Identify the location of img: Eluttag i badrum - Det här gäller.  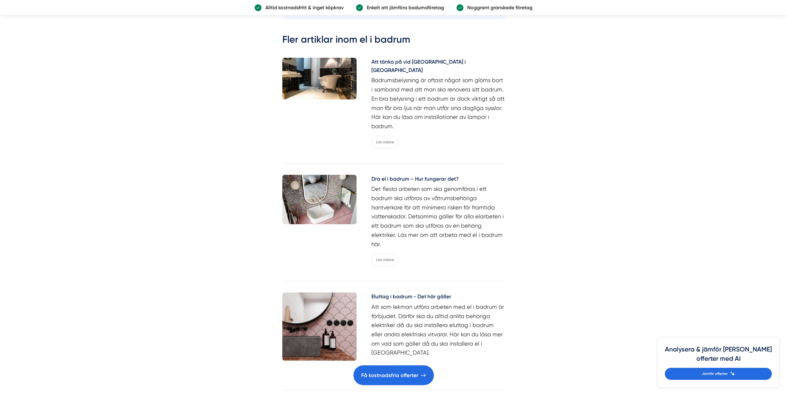
(319, 327).